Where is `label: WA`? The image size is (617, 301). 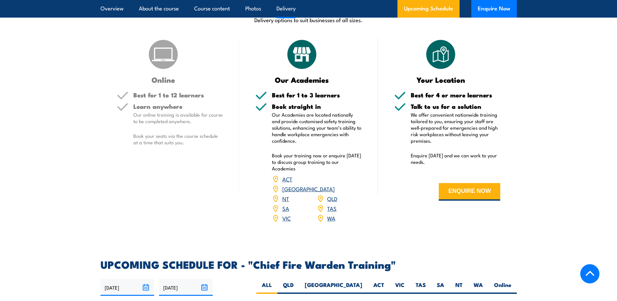
label: WA is located at coordinates (478, 287).